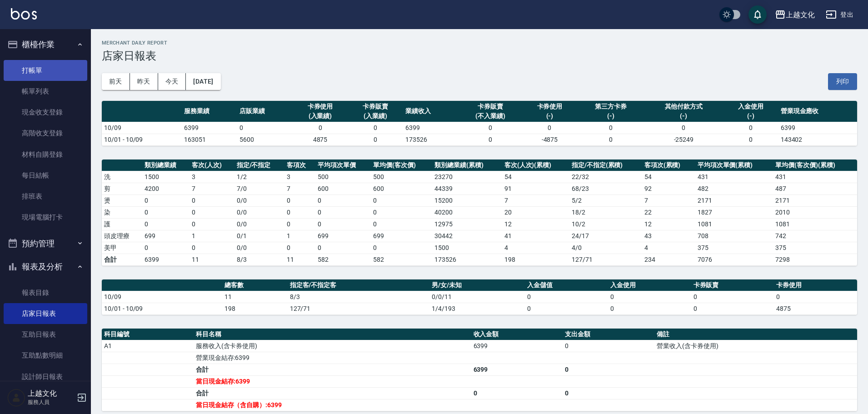 The height and width of the screenshot is (414, 868). I want to click on th: 備註, so click(756, 334).